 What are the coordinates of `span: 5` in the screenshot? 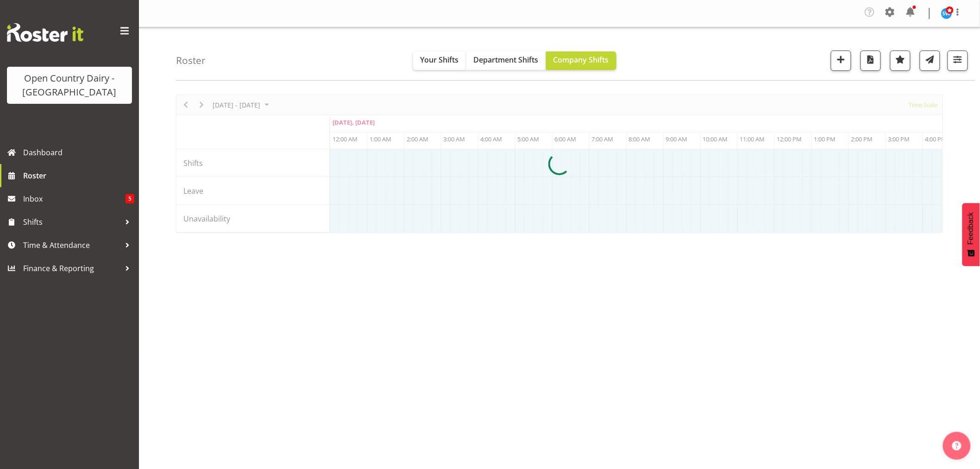 It's located at (130, 198).